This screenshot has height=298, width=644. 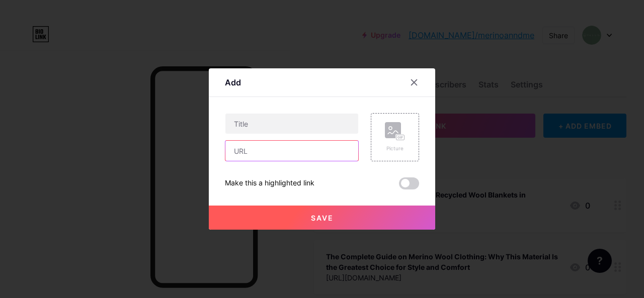 What do you see at coordinates (322, 217) in the screenshot?
I see `button: Save` at bounding box center [322, 217].